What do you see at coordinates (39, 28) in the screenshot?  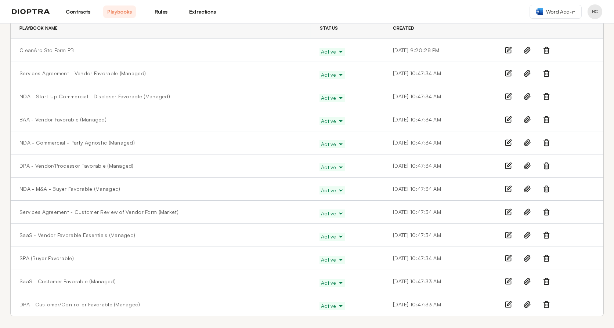 I see `span: Playbook Name` at bounding box center [39, 28].